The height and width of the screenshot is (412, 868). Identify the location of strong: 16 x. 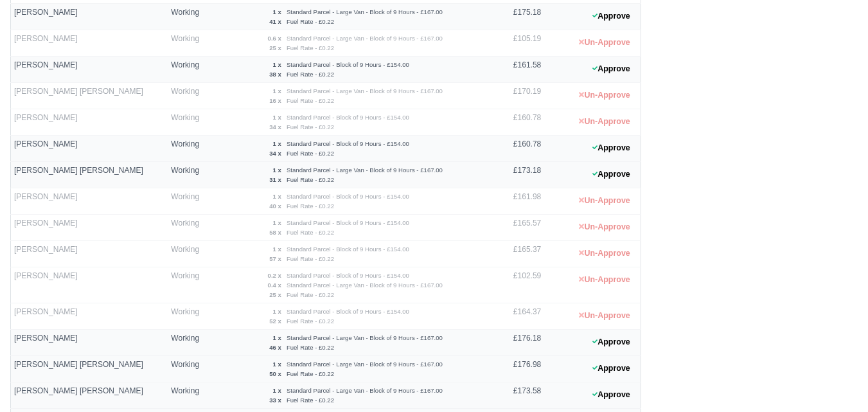
(275, 100).